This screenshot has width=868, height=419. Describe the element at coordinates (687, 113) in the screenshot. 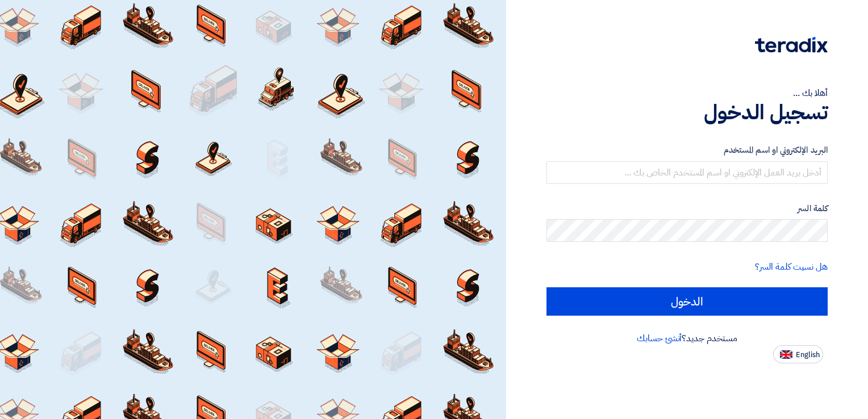

I see `h1: تسجيل الدخول` at that location.